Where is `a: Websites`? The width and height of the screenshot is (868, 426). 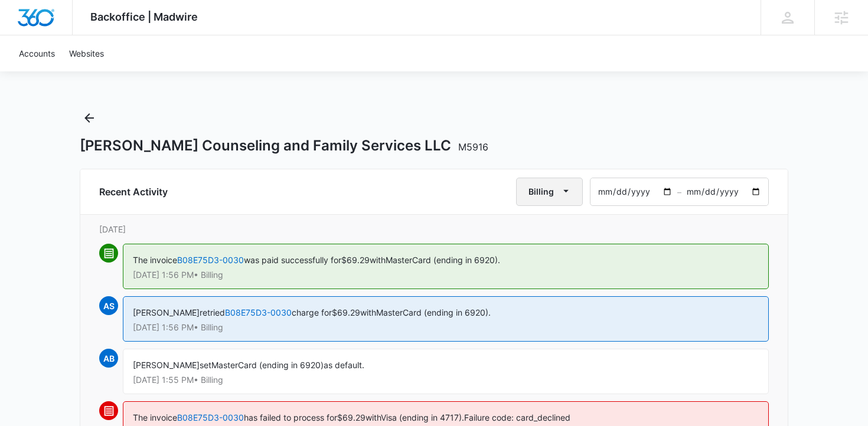
a: Websites is located at coordinates (87, 53).